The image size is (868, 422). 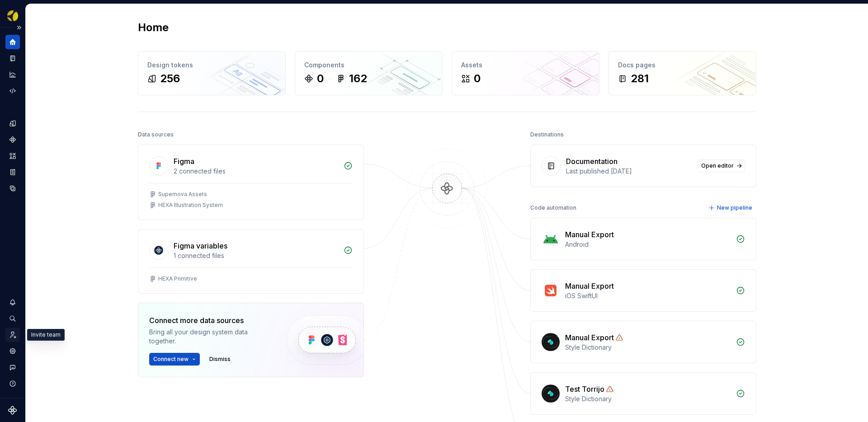 What do you see at coordinates (183, 194) in the screenshot?
I see `div: Supernova Assets` at bounding box center [183, 194].